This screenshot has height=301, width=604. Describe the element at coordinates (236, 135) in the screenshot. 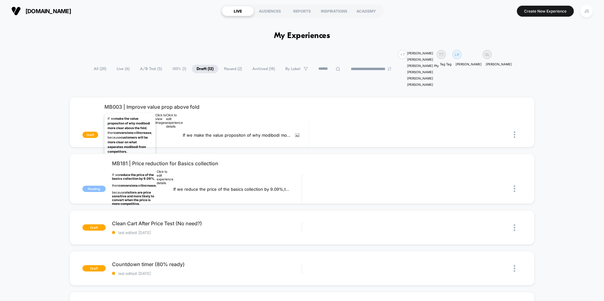

I see `span: If we make the value propositon of why modibodi more clear above the fold,then conversions will i...` at that location.